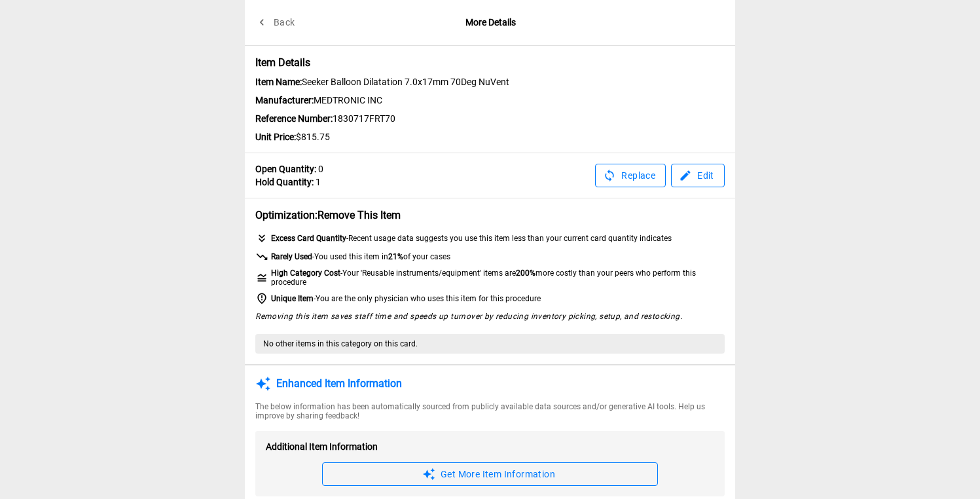 The image size is (980, 499). I want to click on span: - You are the only physician who uses this item for this procedure, so click(406, 299).